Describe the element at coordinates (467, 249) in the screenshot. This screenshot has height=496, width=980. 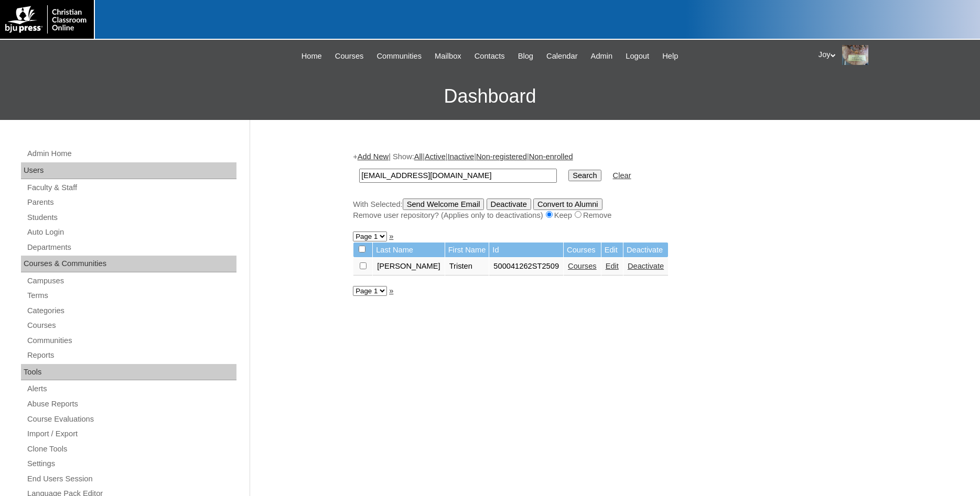
I see `td: First Name` at that location.